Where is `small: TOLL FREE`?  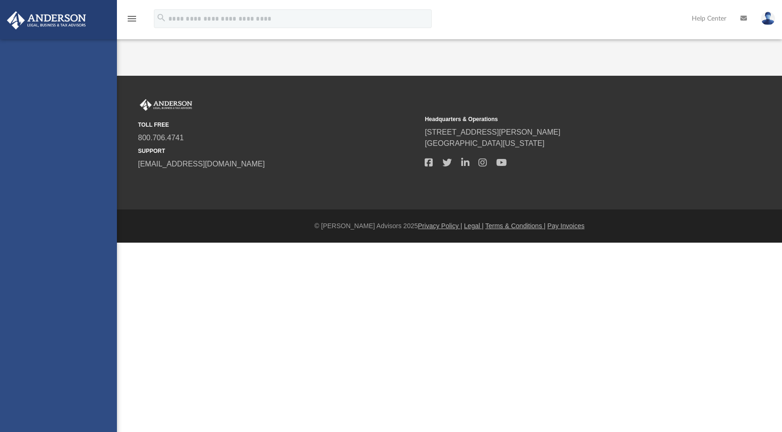 small: TOLL FREE is located at coordinates (278, 125).